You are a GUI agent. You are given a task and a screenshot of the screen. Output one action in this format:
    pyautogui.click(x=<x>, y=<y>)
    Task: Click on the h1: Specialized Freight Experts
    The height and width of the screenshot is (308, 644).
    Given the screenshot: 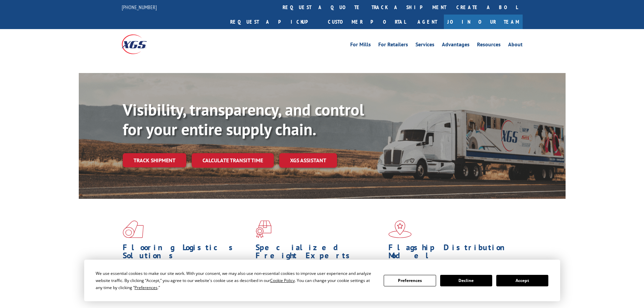 What is the action you would take?
    pyautogui.click(x=319, y=254)
    